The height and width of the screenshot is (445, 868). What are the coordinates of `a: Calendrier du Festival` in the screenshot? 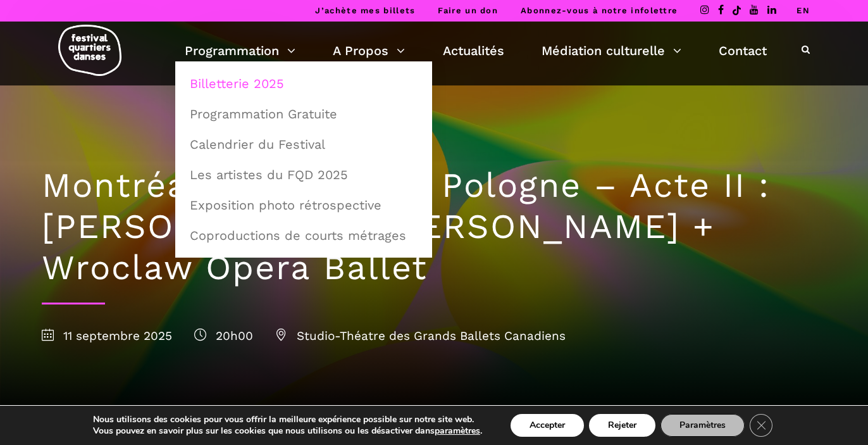 It's located at (304, 145).